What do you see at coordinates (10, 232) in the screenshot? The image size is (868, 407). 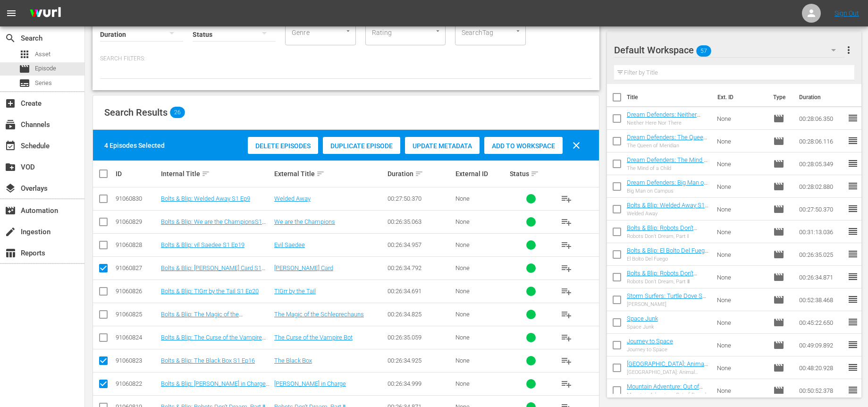 I see `span: Ingestion` at bounding box center [10, 232].